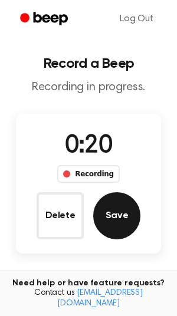 The width and height of the screenshot is (177, 316). I want to click on div: Recording, so click(88, 174).